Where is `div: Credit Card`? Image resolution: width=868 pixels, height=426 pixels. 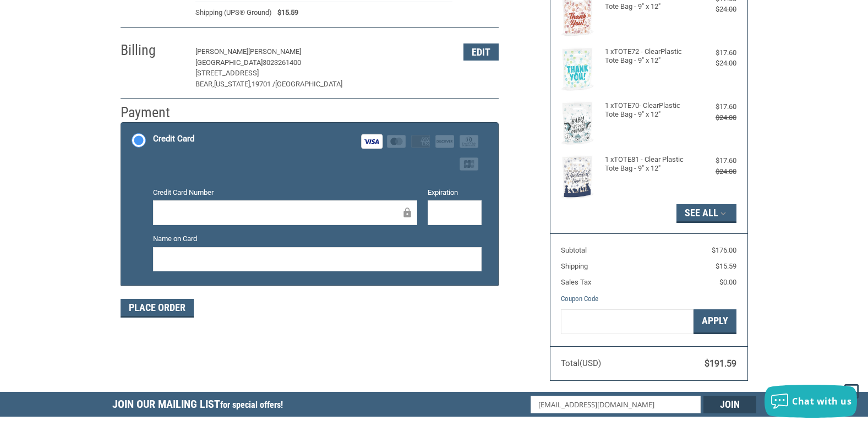 div: Credit Card is located at coordinates (174, 139).